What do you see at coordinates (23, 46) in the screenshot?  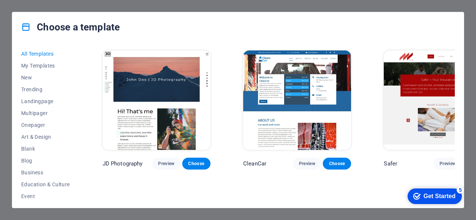 I see `img: tab_domain_overview_orange.svg` at bounding box center [23, 46].